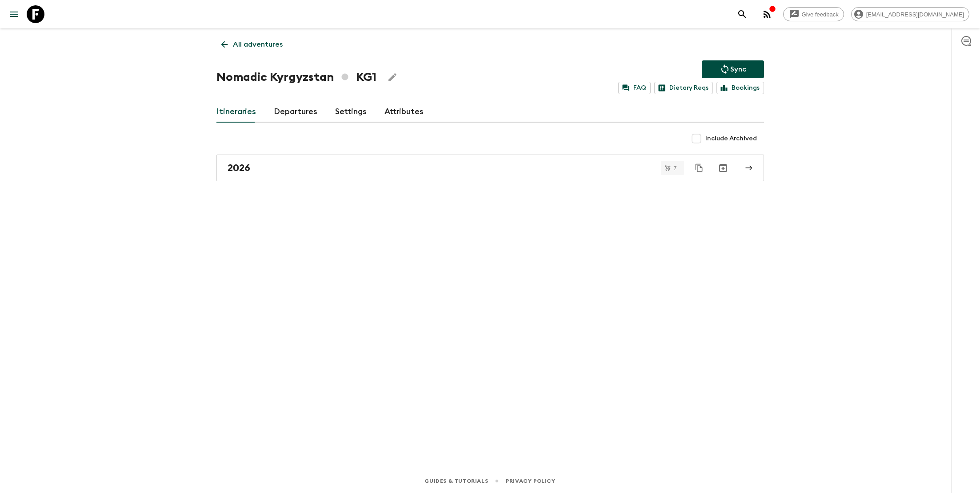 The height and width of the screenshot is (493, 980). I want to click on button: Archive, so click(723, 168).